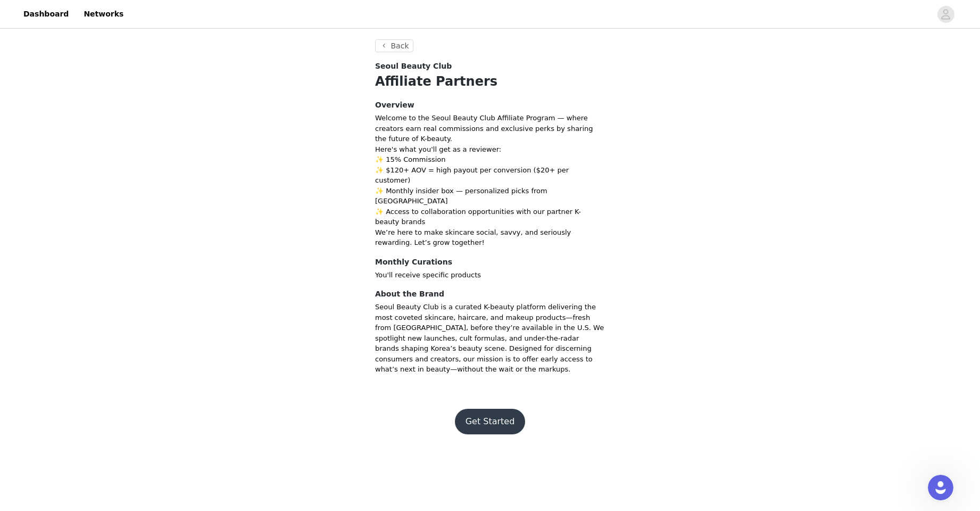  I want to click on a: Networks, so click(103, 14).